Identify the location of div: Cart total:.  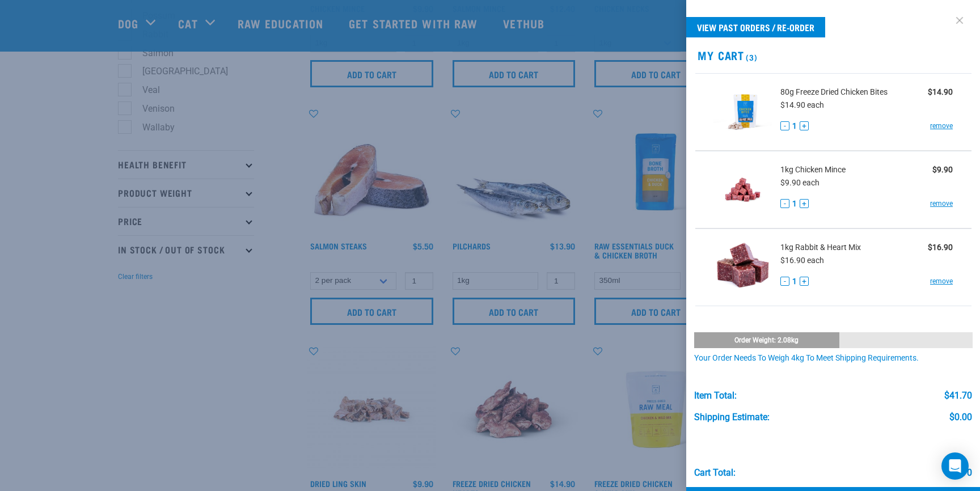
(714, 473).